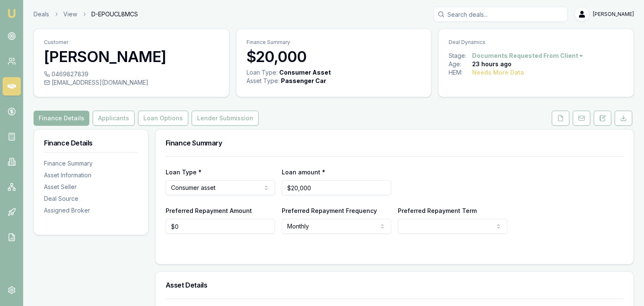 Image resolution: width=644 pixels, height=306 pixels. What do you see at coordinates (114, 118) in the screenshot?
I see `a: Applicants` at bounding box center [114, 118].